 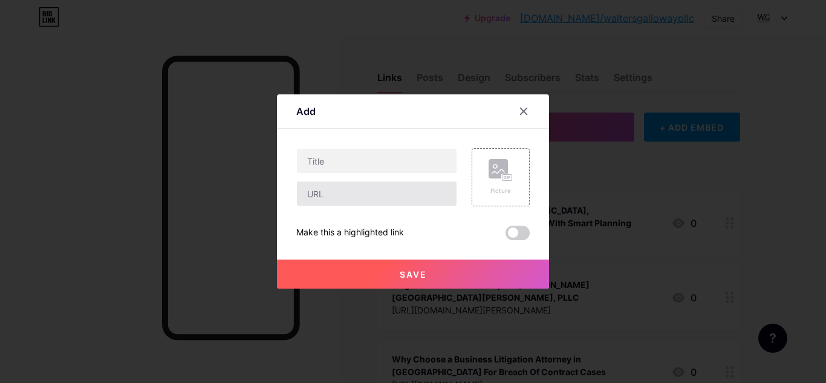 What do you see at coordinates (377, 161) in the screenshot?
I see `input: Title` at bounding box center [377, 161].